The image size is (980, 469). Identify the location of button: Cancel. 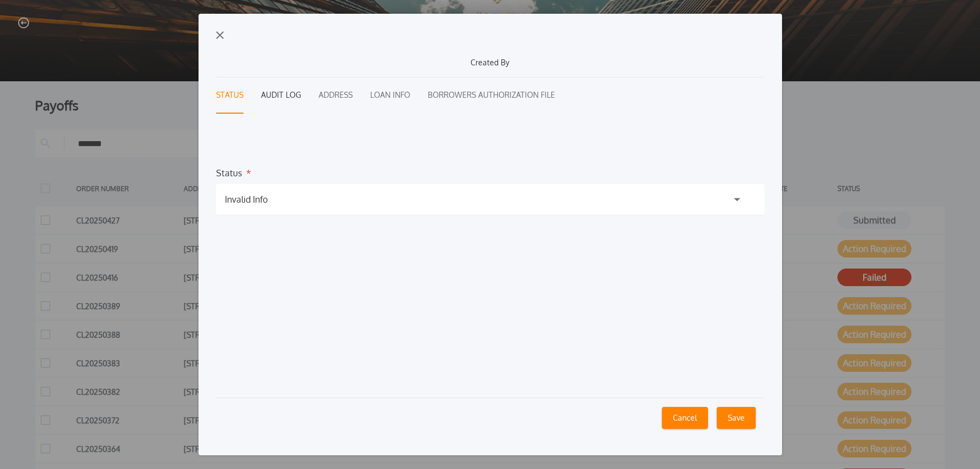
(686, 418).